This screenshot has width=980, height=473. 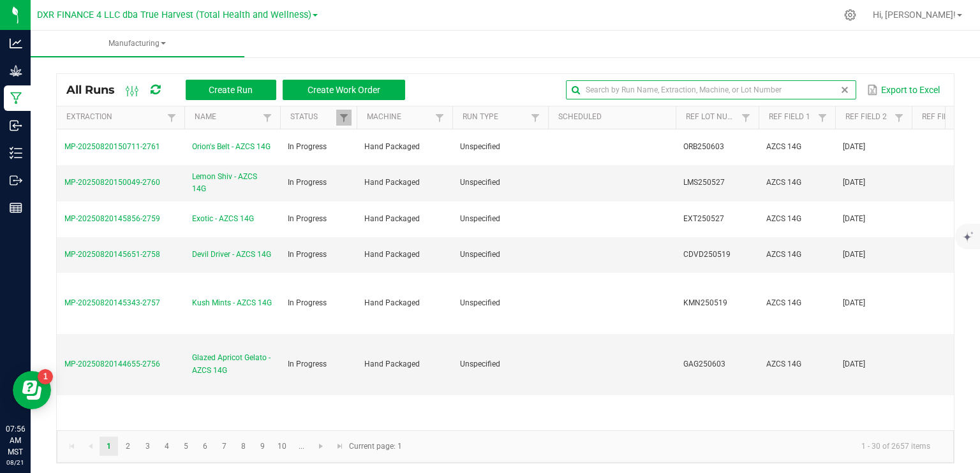 What do you see at coordinates (16, 153) in the screenshot?
I see `inline-svg: Inventory` at bounding box center [16, 153].